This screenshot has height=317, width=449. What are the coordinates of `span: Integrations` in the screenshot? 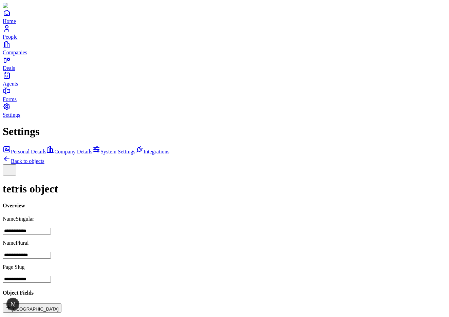 It's located at (156, 151).